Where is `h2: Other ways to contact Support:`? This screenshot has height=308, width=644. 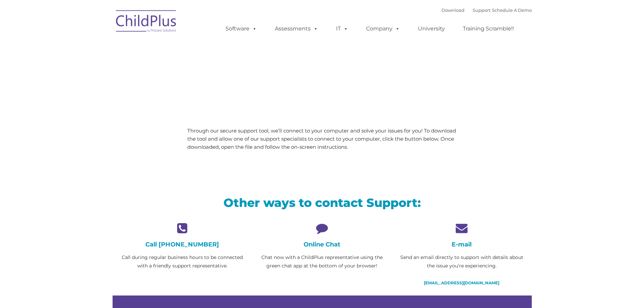
h2: Other ways to contact Support: is located at coordinates (322, 203).